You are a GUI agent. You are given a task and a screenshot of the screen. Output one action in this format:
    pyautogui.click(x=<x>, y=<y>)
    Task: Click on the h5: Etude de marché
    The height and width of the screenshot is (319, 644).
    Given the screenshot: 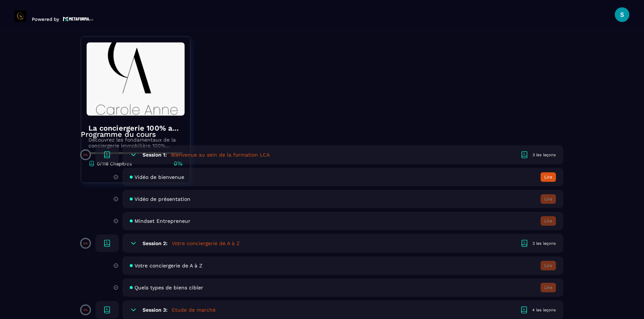 What is the action you would take?
    pyautogui.click(x=194, y=310)
    